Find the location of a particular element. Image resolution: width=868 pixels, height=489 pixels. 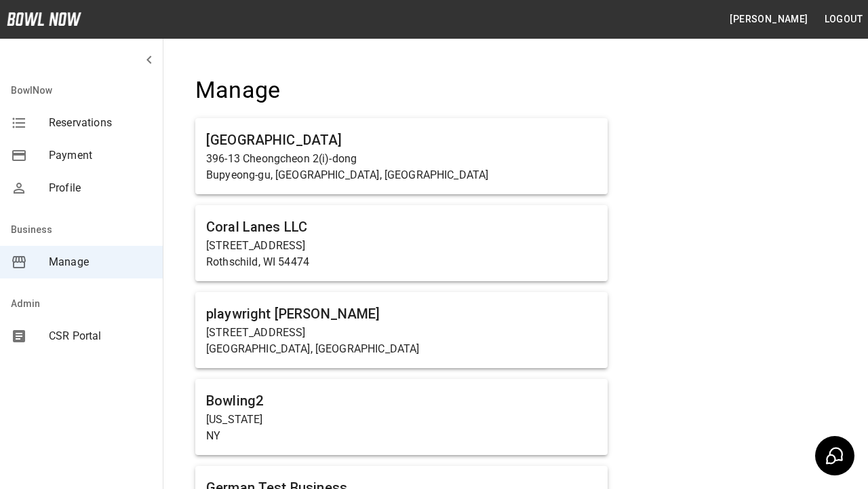

button: Logout is located at coordinates (844, 19).